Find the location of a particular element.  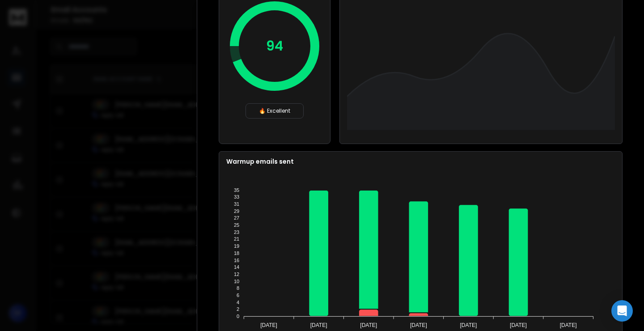

tspan: 25 is located at coordinates (237, 225).